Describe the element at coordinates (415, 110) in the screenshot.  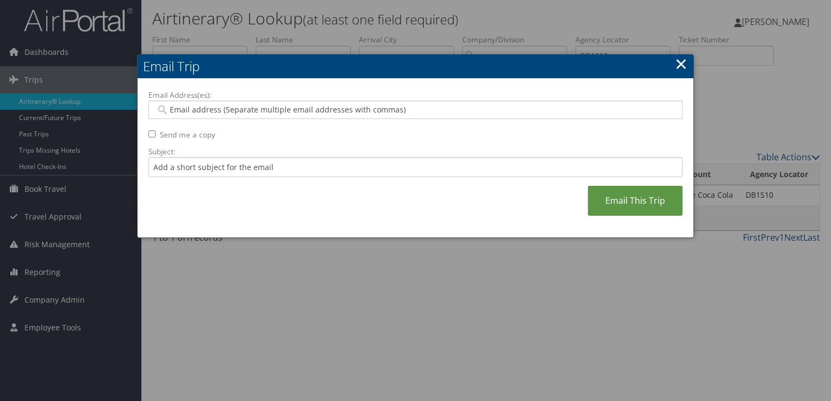
I see `input: Email address (Separate multiple email addresses with commas)` at that location.